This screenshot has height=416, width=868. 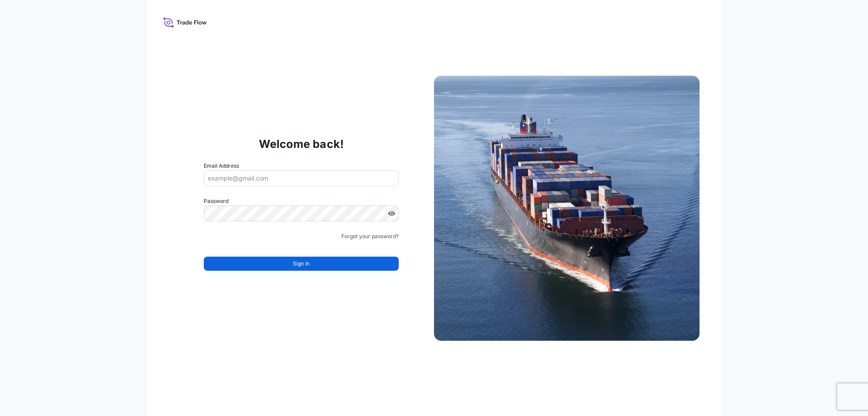 I want to click on span: Sign In, so click(x=301, y=264).